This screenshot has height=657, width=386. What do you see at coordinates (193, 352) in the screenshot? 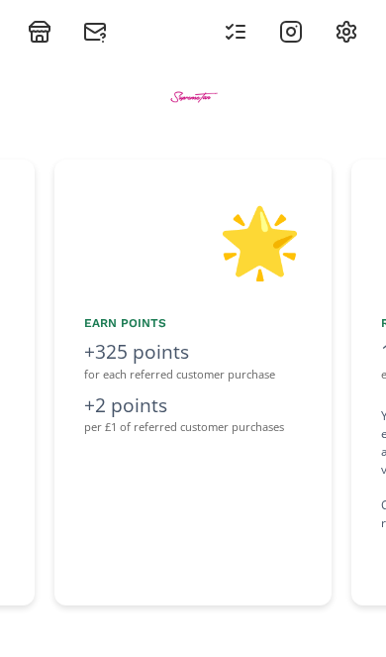
I see `div: +325 points` at bounding box center [193, 352].